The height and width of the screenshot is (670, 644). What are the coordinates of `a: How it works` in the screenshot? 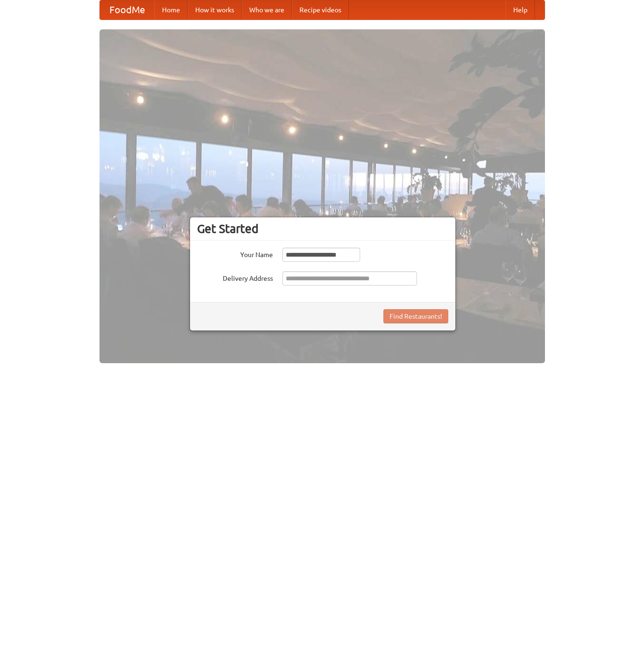 It's located at (215, 10).